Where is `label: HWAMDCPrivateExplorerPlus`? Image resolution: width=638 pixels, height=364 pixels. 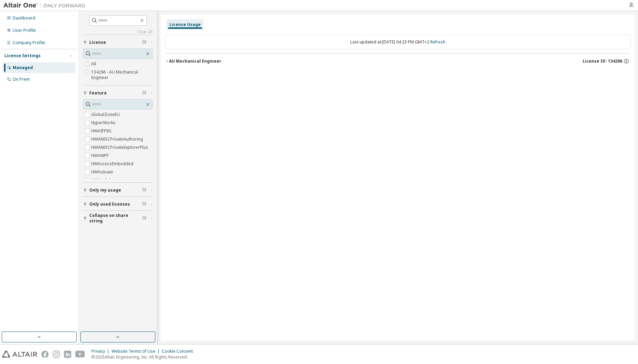 label: HWAMDCPrivateExplorerPlus is located at coordinates (120, 147).